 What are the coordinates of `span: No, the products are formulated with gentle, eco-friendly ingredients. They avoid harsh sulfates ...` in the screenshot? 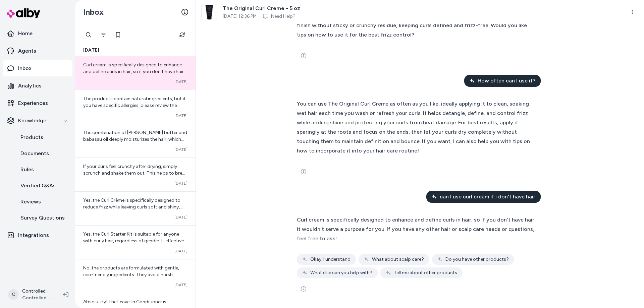 It's located at (131, 278).